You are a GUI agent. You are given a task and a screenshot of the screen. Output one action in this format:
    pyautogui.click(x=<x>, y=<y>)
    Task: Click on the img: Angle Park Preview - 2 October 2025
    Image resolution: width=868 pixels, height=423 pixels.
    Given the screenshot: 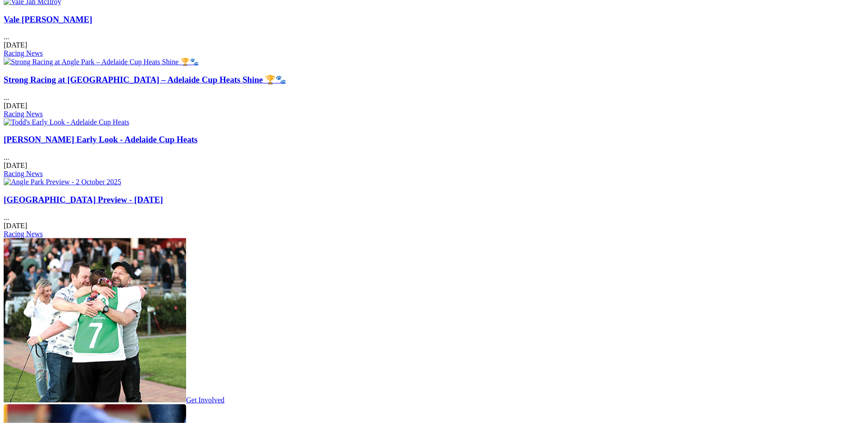 What is the action you would take?
    pyautogui.click(x=62, y=182)
    